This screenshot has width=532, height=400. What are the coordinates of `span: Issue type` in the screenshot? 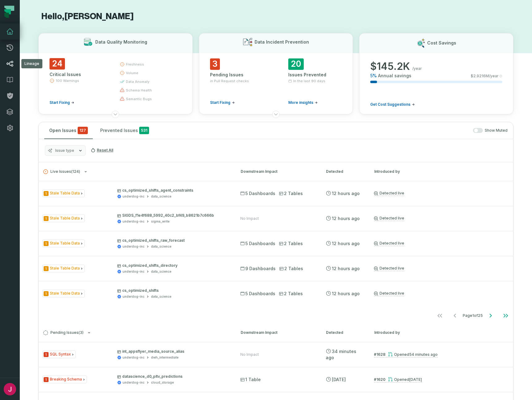 It's located at (65, 151).